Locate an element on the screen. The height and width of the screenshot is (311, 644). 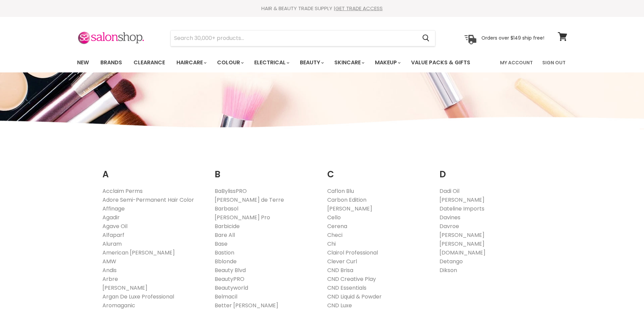
a: Davroe is located at coordinates (449, 226).